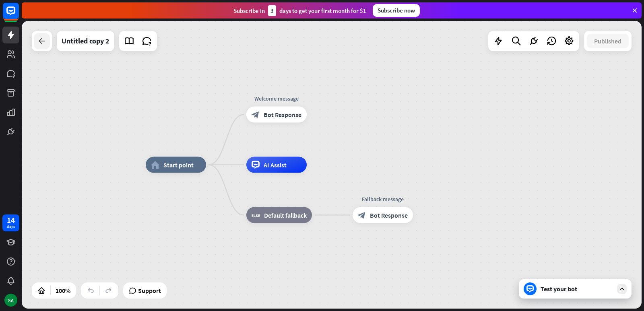 This screenshot has width=644, height=311. I want to click on span: Default fallback, so click(285, 215).